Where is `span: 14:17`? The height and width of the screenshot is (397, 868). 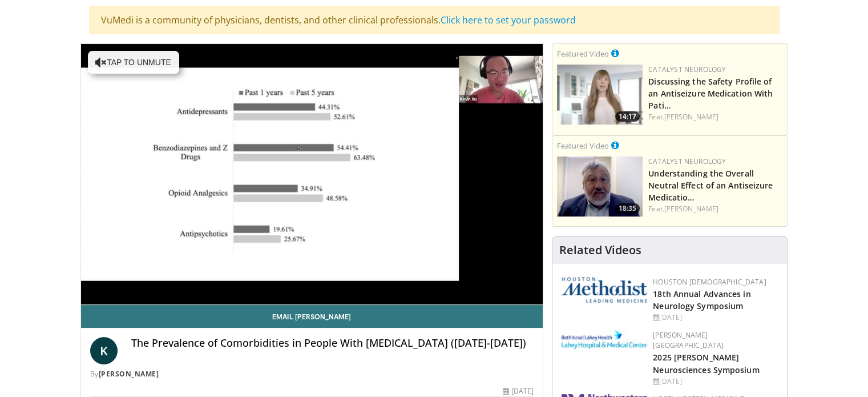 span: 14:17 is located at coordinates (627, 117).